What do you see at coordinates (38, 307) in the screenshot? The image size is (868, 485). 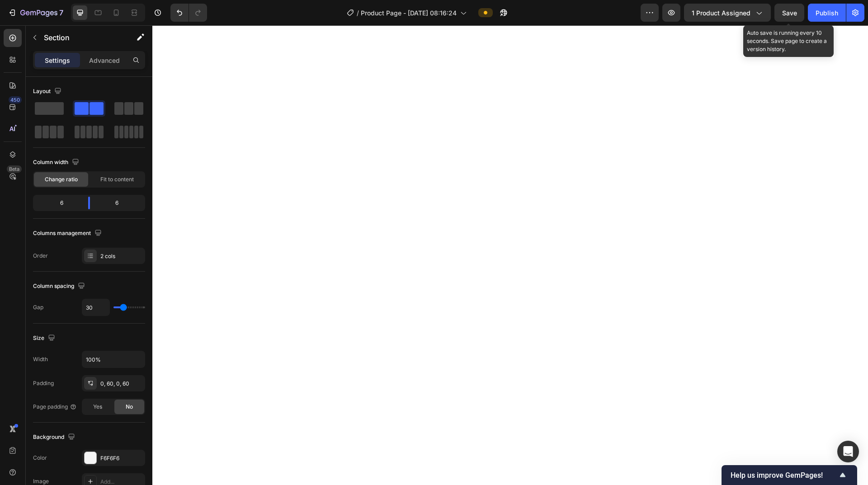 I see `div: Gap` at bounding box center [38, 307].